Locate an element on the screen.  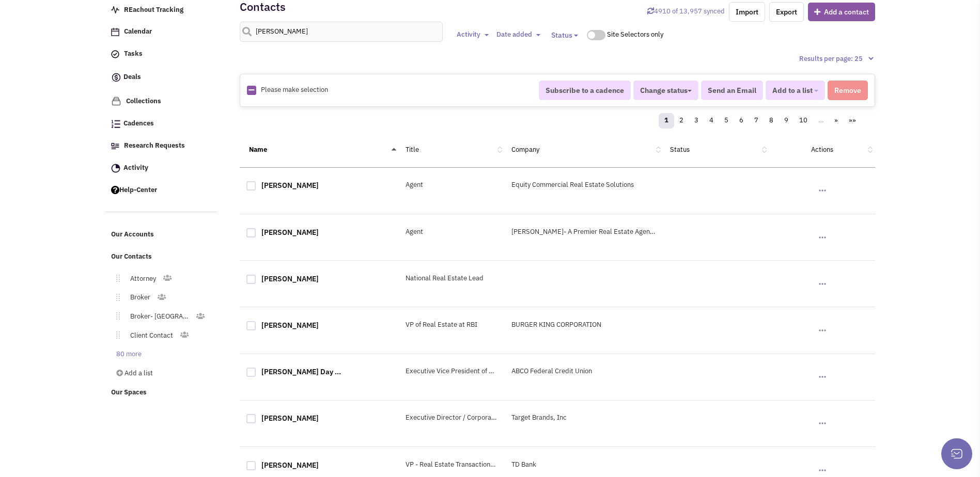
a: Our Contacts is located at coordinates (162, 257).